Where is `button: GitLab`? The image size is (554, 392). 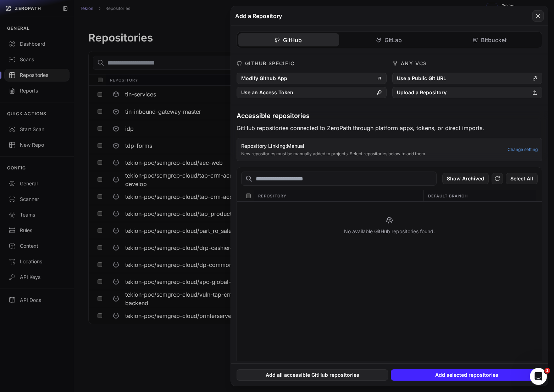 button: GitLab is located at coordinates (389, 40).